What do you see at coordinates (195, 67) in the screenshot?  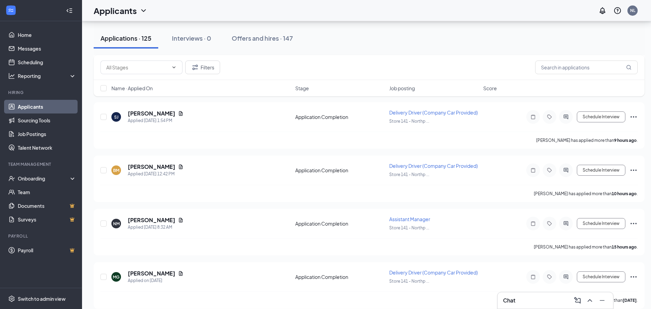 I see `svg: Filter` at bounding box center [195, 67].